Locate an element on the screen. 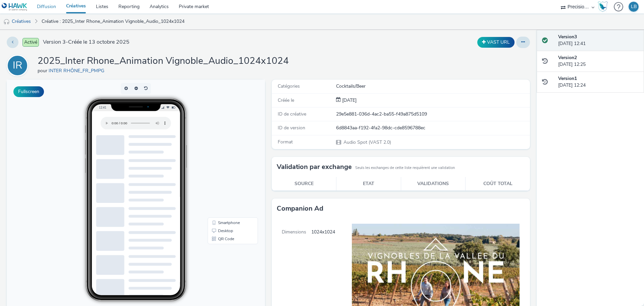 The image size is (644, 306). li: Smartphone is located at coordinates (226, 143).